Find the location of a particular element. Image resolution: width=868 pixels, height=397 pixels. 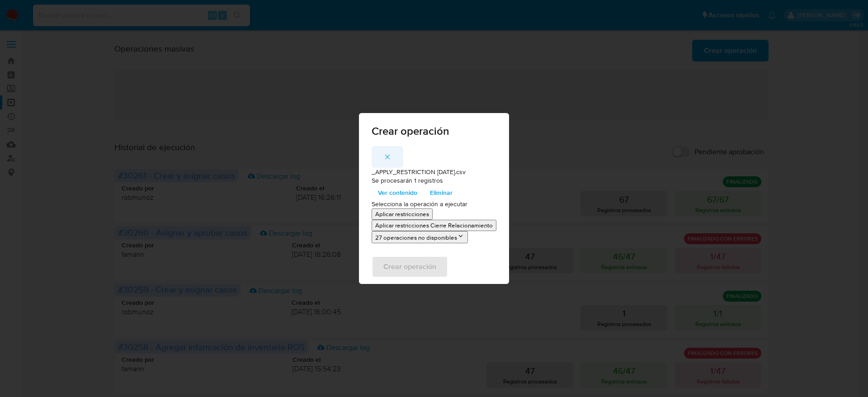

button: Aplicar restricciones Cierre Relacionamiento is located at coordinates (434, 225).